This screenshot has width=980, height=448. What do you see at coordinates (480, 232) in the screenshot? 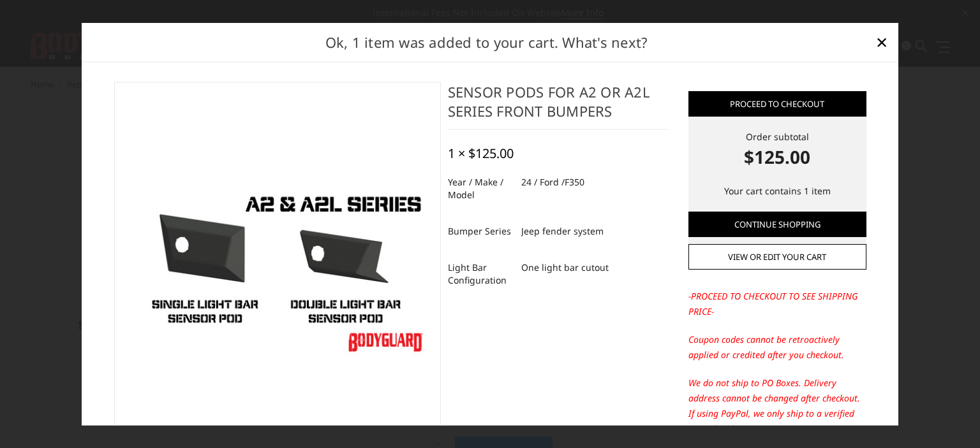
I see `dt: Bumper Series` at bounding box center [480, 232].